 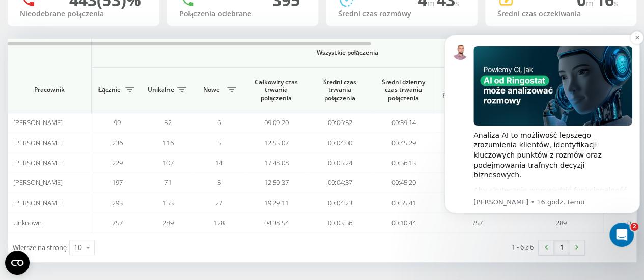 What do you see at coordinates (340, 202) in the screenshot?
I see `td: 00:04:23` at bounding box center [340, 202].